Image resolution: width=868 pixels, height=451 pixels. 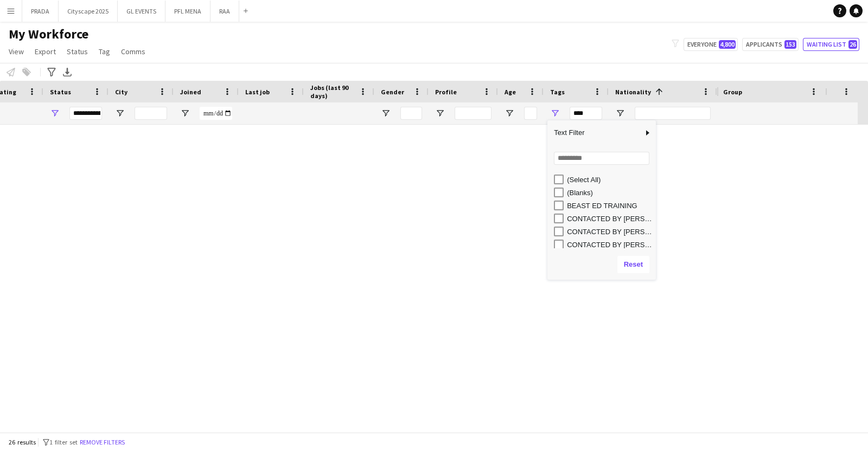 I want to click on span: City, so click(x=121, y=91).